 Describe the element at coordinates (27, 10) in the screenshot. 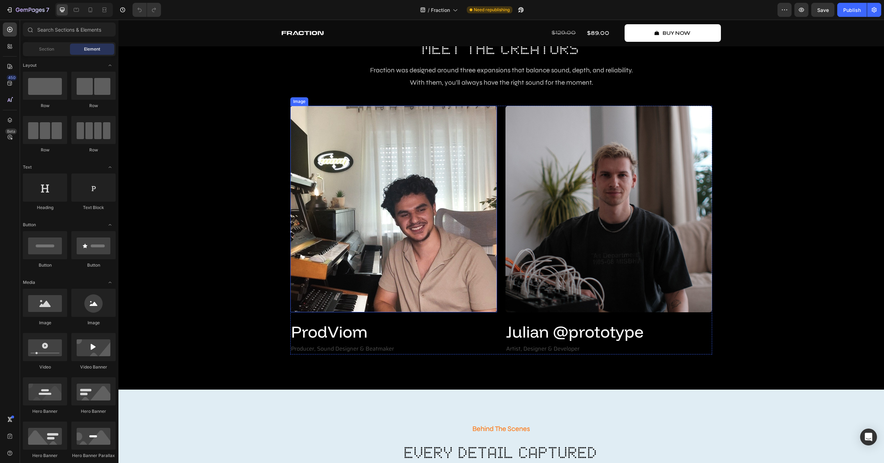

I see `button: 7` at that location.